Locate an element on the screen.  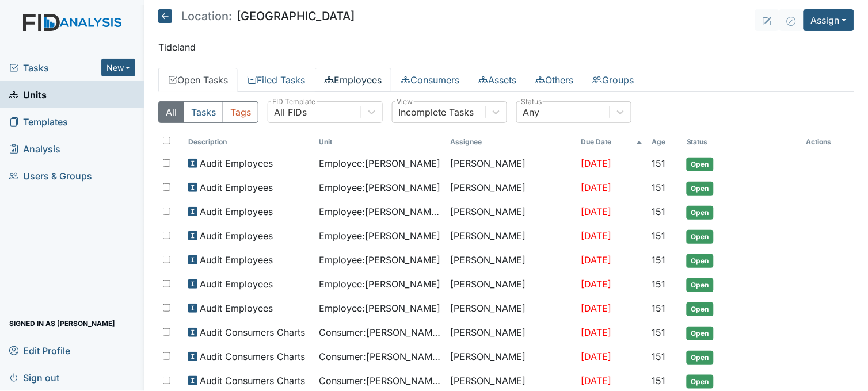
span: Edit Profile is located at coordinates (40, 350).